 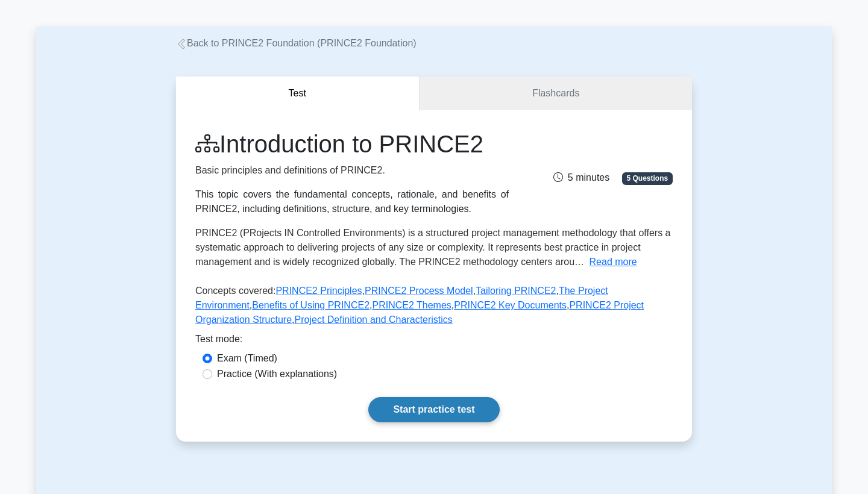 I want to click on h1: Introduction to PRINCE2, so click(x=352, y=144).